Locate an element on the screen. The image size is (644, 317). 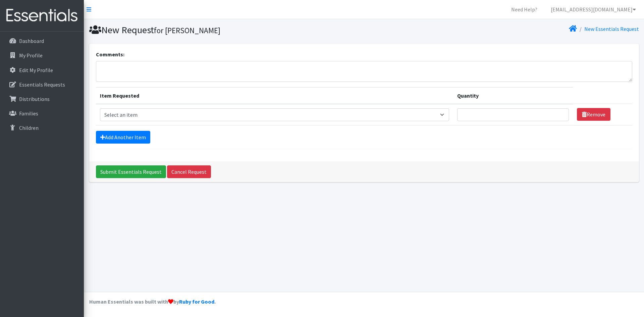
th: Item Requested is located at coordinates (274, 96).